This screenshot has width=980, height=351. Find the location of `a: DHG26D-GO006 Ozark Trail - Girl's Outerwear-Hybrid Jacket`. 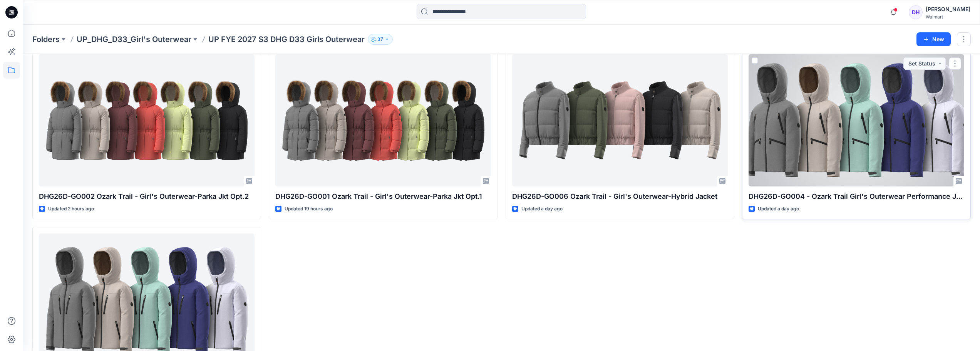

a: DHG26D-GO006 Ozark Trail - Girl's Outerwear-Hybrid Jacket is located at coordinates (620, 120).